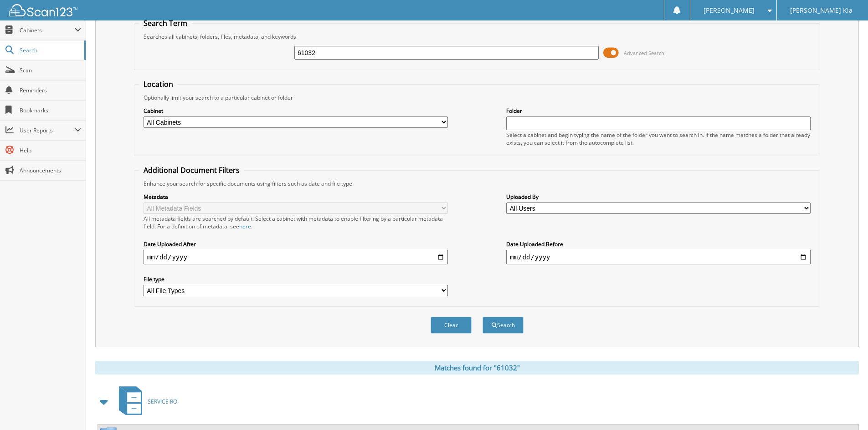 This screenshot has height=430, width=868. Describe the element at coordinates (47, 30) in the screenshot. I see `span: Cabinets` at that location.